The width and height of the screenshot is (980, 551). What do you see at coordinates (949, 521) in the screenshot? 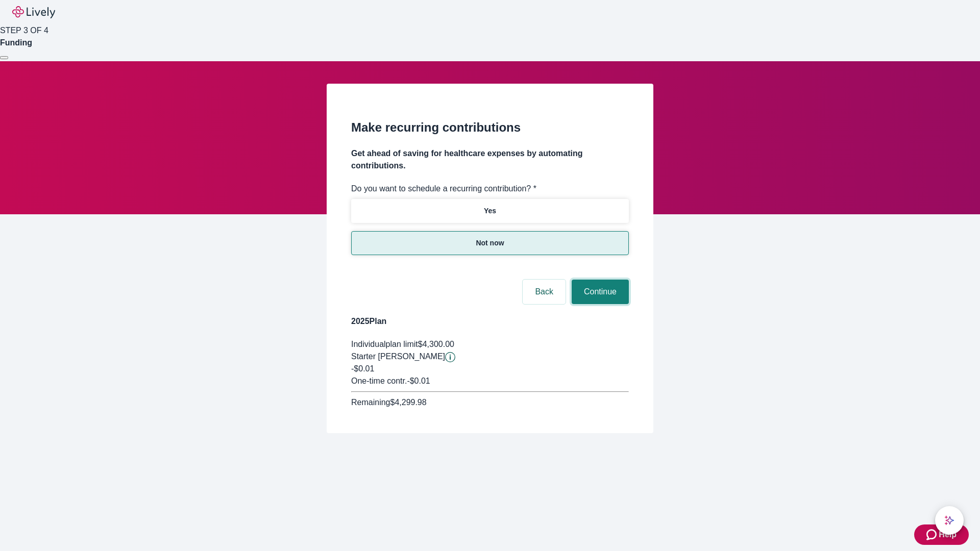
I see `button: chat` at bounding box center [949, 521].